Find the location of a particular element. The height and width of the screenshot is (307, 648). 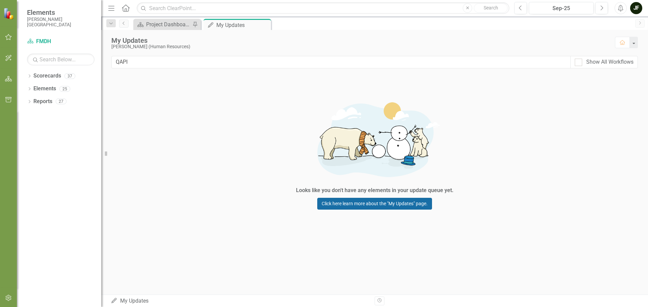

button: JF is located at coordinates (636, 8).